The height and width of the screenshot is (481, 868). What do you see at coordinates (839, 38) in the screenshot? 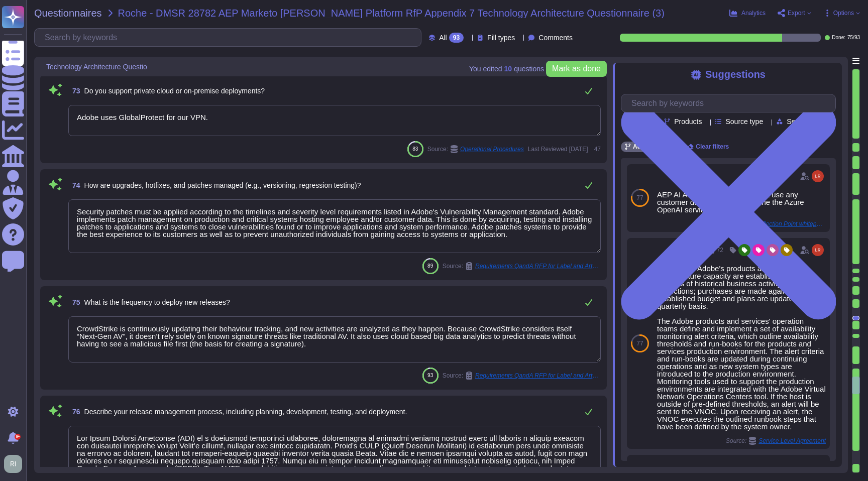
I see `span: Done:` at bounding box center [839, 38].